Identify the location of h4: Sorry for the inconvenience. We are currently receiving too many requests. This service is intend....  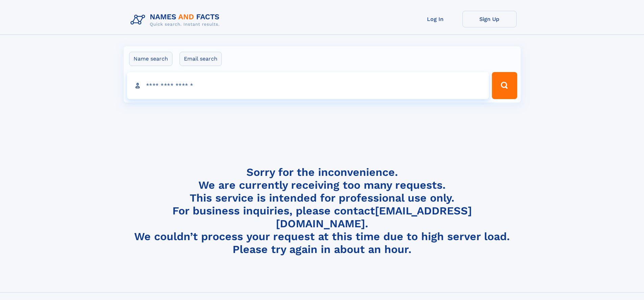
(322, 211).